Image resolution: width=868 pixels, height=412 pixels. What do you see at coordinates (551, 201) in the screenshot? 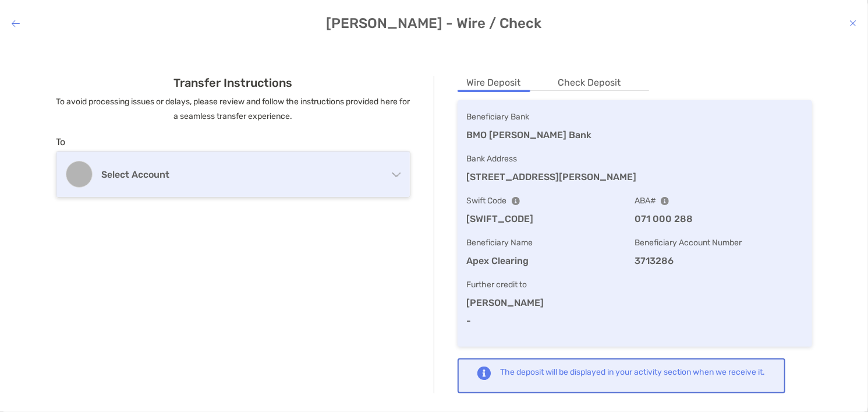
I see `p: Swift Code` at bounding box center [551, 201].